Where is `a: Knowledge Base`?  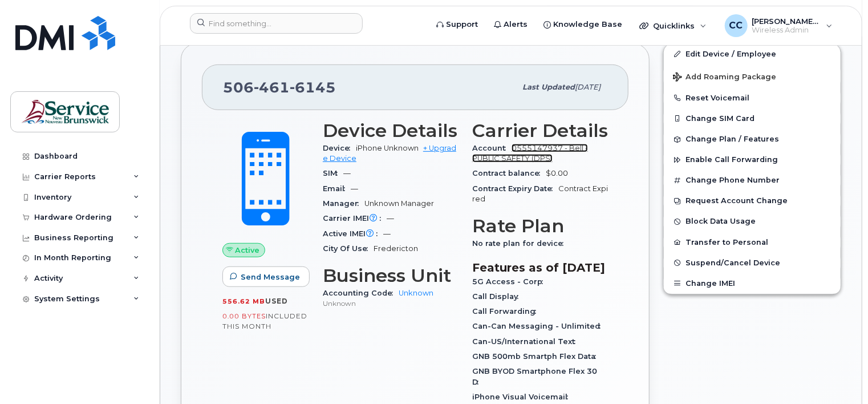
a: Knowledge Base is located at coordinates (583, 25).